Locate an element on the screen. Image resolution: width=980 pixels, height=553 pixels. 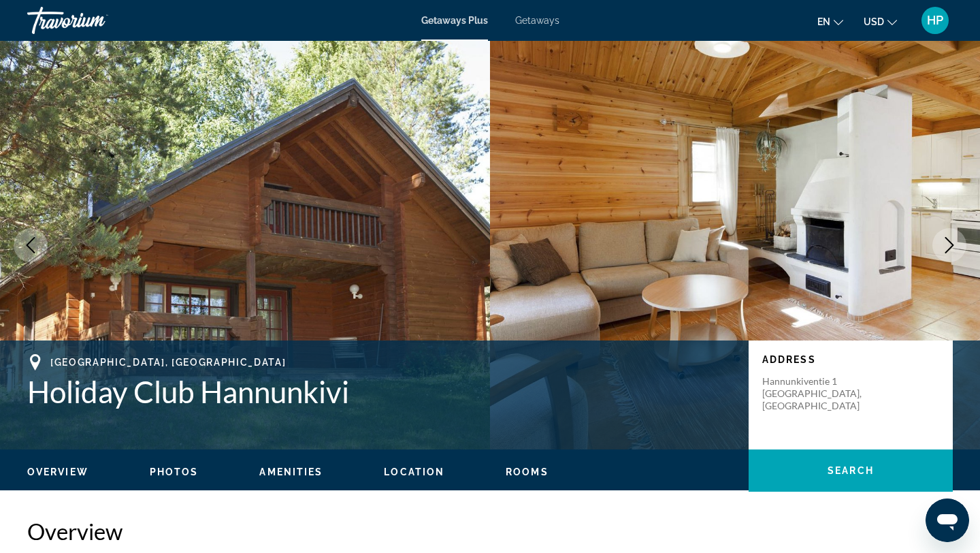
span: Search is located at coordinates (851, 470).